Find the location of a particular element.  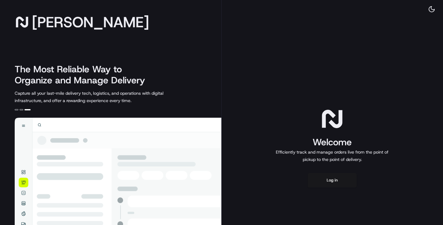

h1: Welcome is located at coordinates (332, 142).